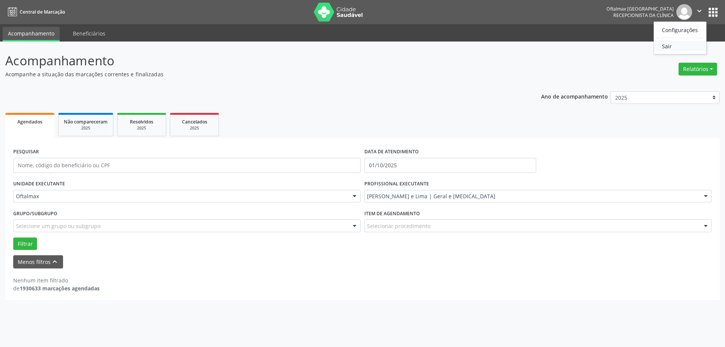 This screenshot has width=725, height=347. I want to click on p: Acompanhamento, so click(255, 61).